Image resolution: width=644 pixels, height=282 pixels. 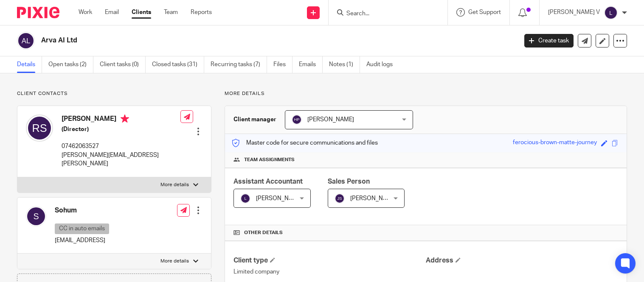 What do you see at coordinates (522, 260) in the screenshot?
I see `h4: Address` at bounding box center [522, 260].